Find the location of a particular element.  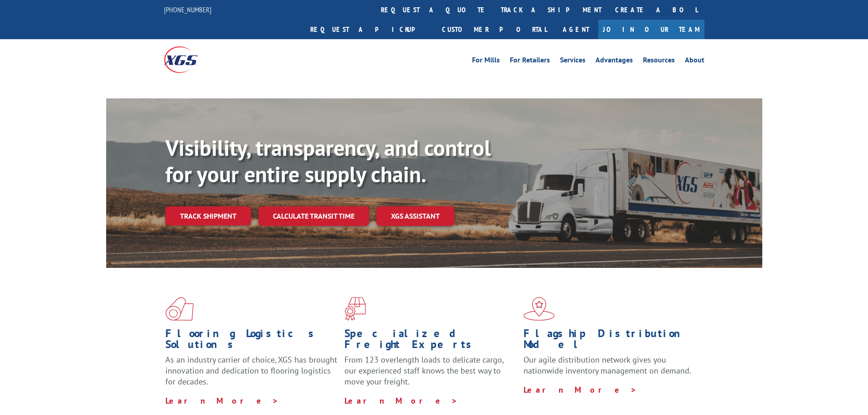

h1: Flagship Distribution Model is located at coordinates (610, 341).